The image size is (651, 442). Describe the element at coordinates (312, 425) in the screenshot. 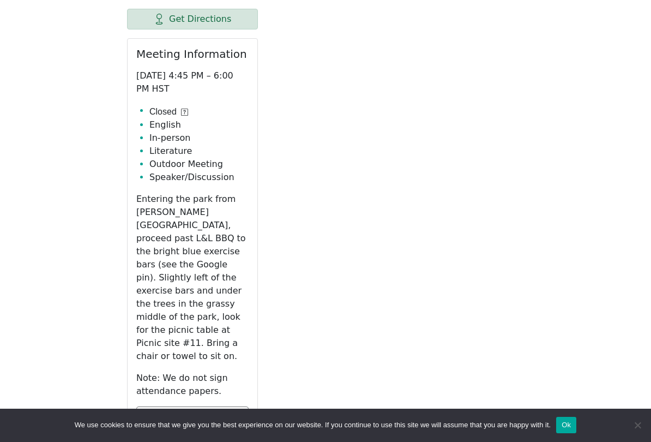

I see `span: We use cookies to ensure that we give you the best experience on our website. If you continue to ...` at that location.